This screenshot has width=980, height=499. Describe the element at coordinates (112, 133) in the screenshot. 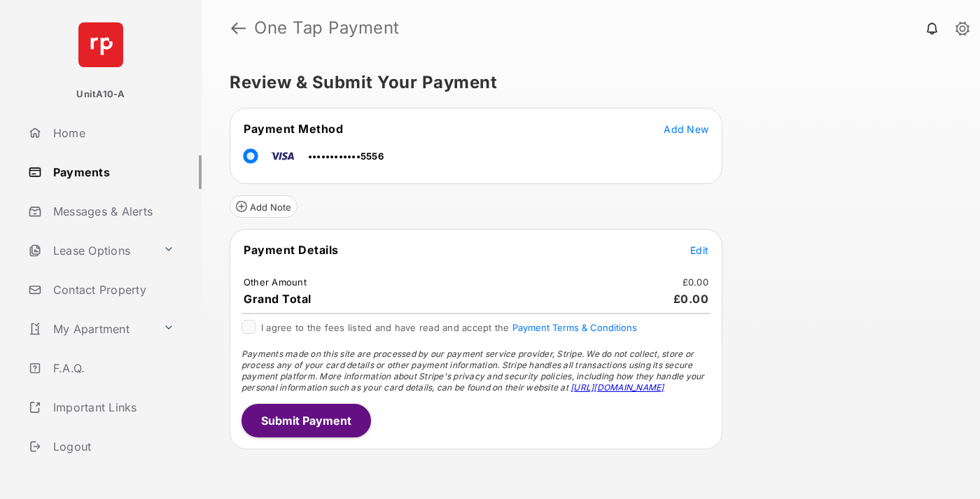

I see `a: Home` at that location.